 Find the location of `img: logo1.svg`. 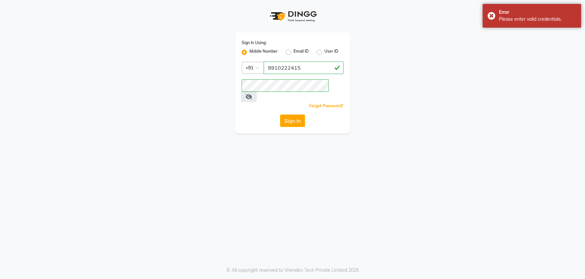

img: logo1.svg is located at coordinates (292, 16).